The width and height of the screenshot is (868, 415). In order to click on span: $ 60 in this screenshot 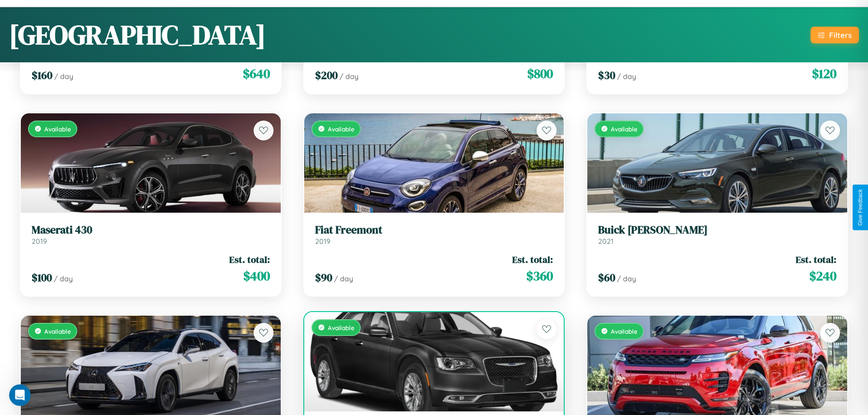, I will do `click(606, 277)`.